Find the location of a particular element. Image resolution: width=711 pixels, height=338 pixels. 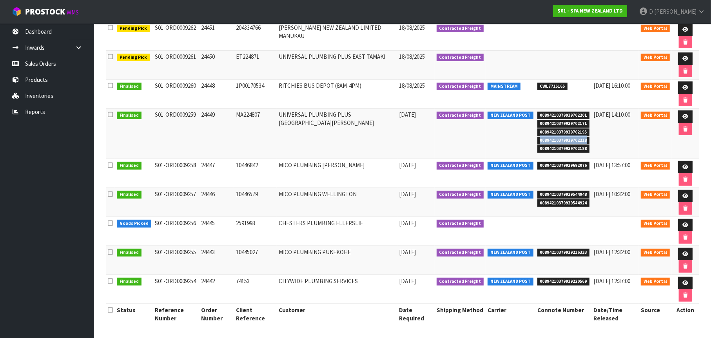

span: ProStock is located at coordinates (45, 12).